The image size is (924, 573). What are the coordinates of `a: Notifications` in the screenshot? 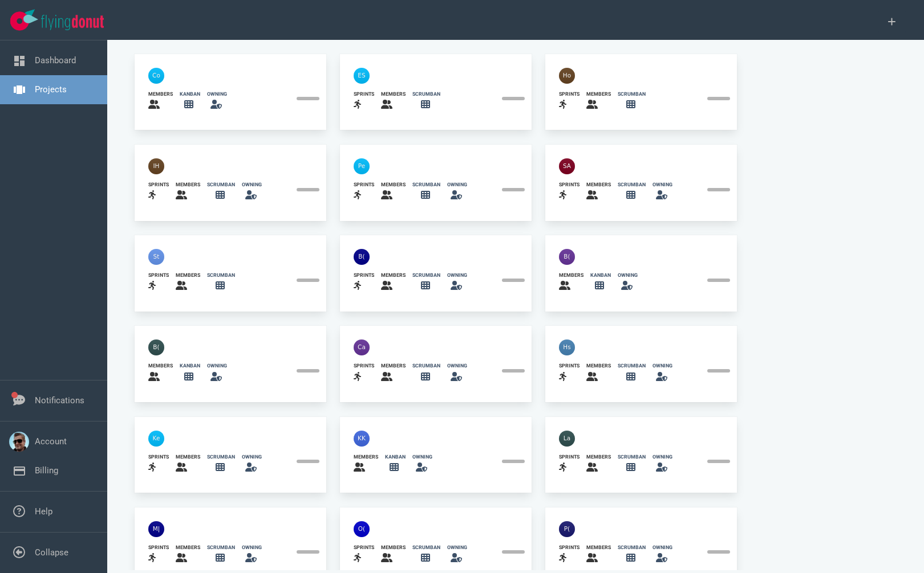 It's located at (59, 401).